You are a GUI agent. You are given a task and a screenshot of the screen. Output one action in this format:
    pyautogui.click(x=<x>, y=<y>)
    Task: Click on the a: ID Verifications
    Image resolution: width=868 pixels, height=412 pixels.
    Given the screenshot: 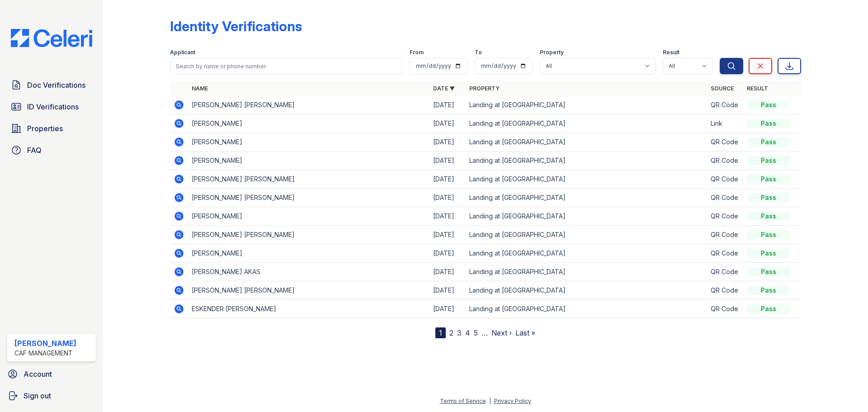 What is the action you would take?
    pyautogui.click(x=51, y=107)
    